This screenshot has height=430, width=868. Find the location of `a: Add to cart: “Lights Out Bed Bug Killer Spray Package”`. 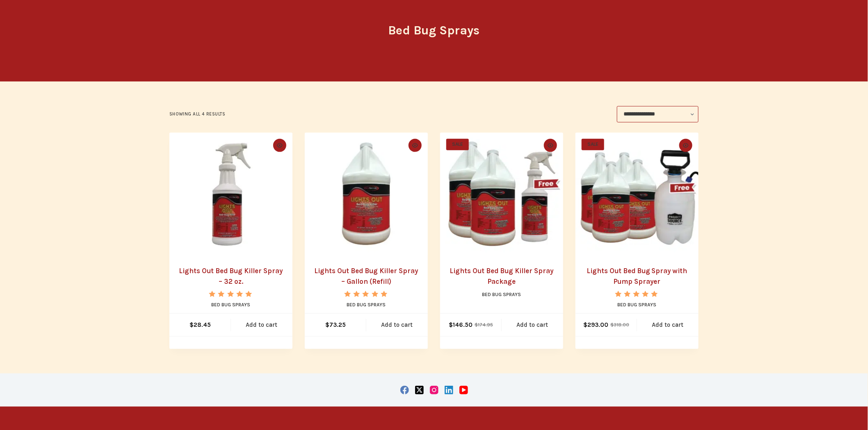

a: Add to cart: “Lights Out Bed Bug Killer Spray Package” is located at coordinates (533, 325).